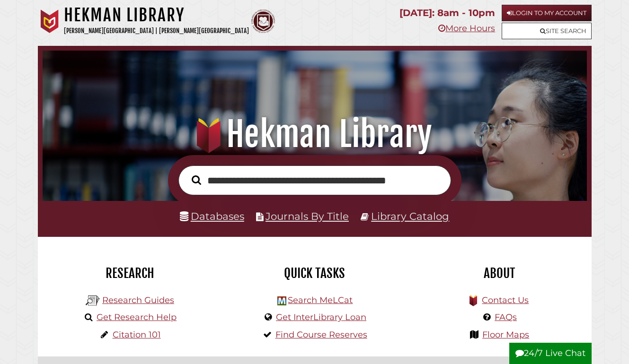  I want to click on a: Site Search, so click(547, 31).